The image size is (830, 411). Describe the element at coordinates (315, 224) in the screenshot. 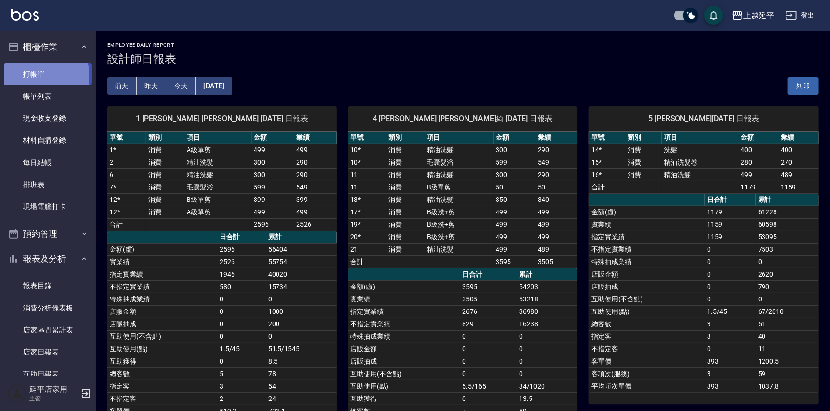

I see `td: 2526` at that location.